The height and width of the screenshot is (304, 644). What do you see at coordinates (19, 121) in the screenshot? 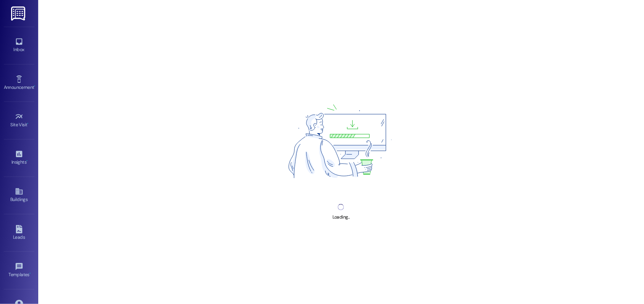
I see `a: Site Visit •` at bounding box center [19, 121].